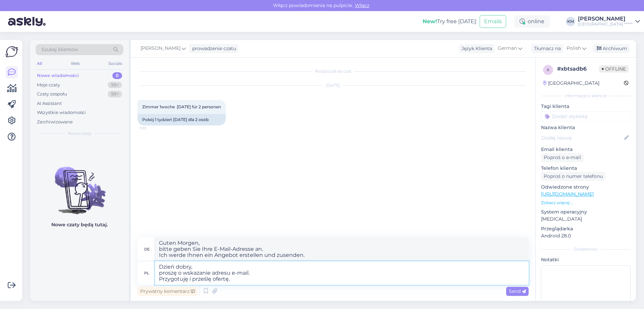  Describe the element at coordinates (493, 21) in the screenshot. I see `button: Emails` at that location.